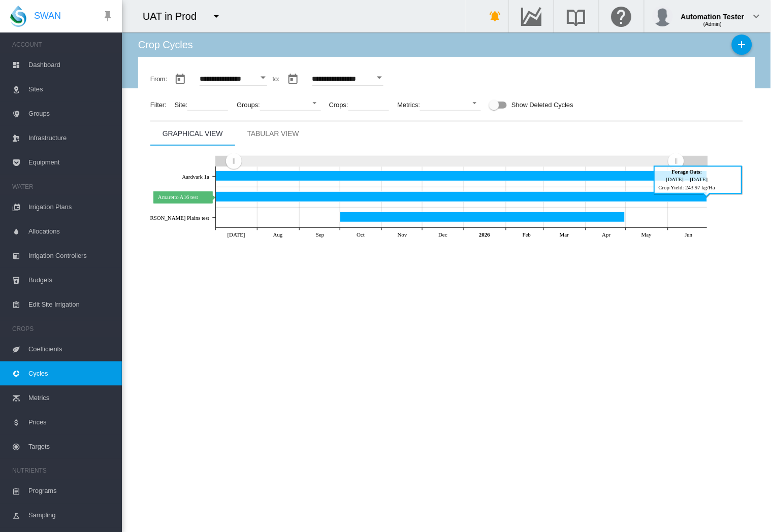 This screenshot has height=532, width=771. Describe the element at coordinates (409, 105) in the screenshot. I see `label: Metrics:` at that location.